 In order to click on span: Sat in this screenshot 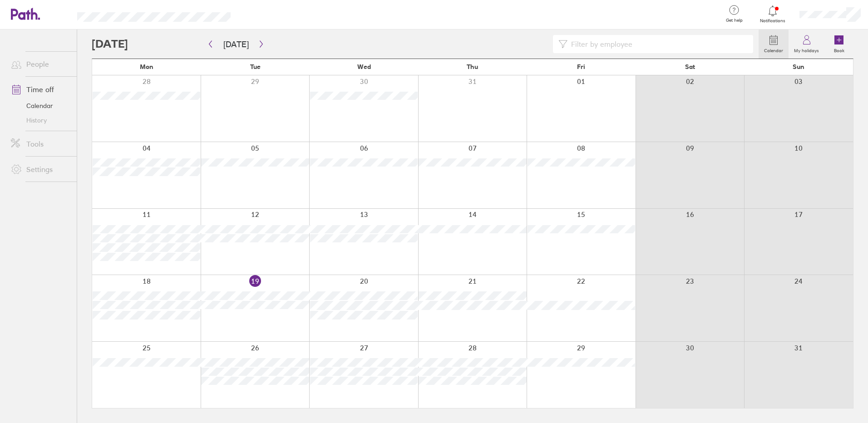, I will do `click(690, 67)`.